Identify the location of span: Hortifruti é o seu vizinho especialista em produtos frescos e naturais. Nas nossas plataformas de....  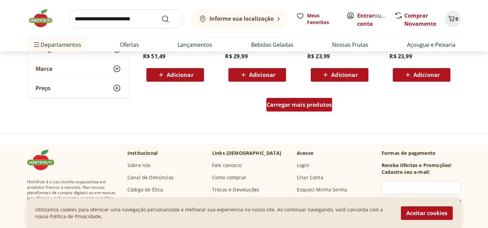
(72, 198).